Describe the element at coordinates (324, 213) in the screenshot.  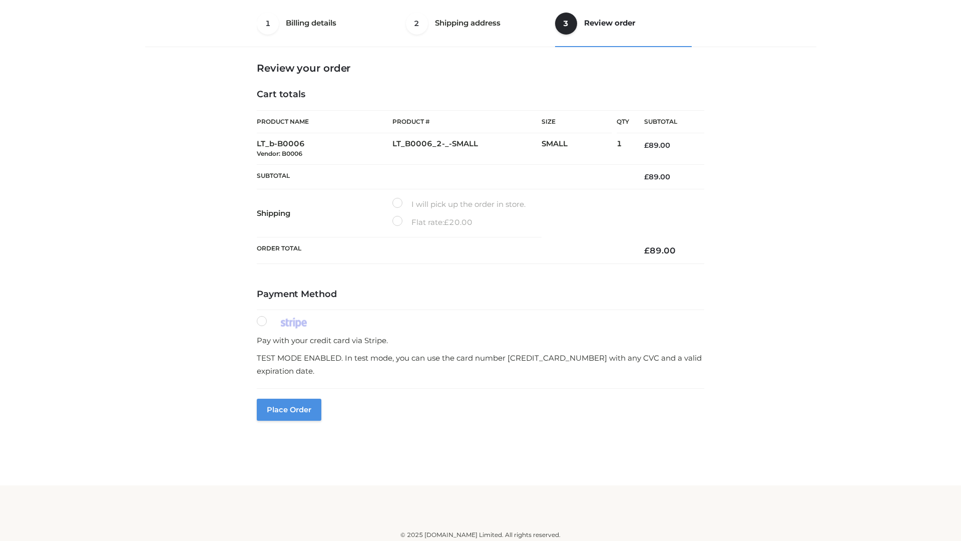
I see `th: Shipping` at that location.